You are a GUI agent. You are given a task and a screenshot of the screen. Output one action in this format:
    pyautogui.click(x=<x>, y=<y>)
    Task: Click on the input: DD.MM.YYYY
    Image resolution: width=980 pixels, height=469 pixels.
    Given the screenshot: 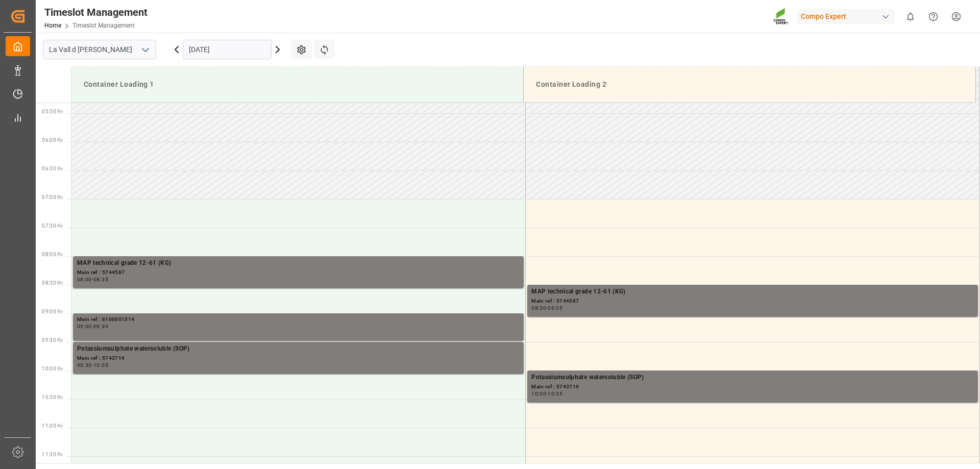 What is the action you would take?
    pyautogui.click(x=227, y=50)
    